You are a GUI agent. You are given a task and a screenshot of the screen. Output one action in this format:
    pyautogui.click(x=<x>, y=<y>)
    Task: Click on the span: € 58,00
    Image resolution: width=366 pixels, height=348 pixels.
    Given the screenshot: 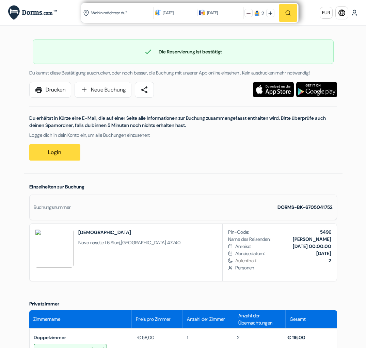 What is the action you would take?
    pyautogui.click(x=144, y=337)
    